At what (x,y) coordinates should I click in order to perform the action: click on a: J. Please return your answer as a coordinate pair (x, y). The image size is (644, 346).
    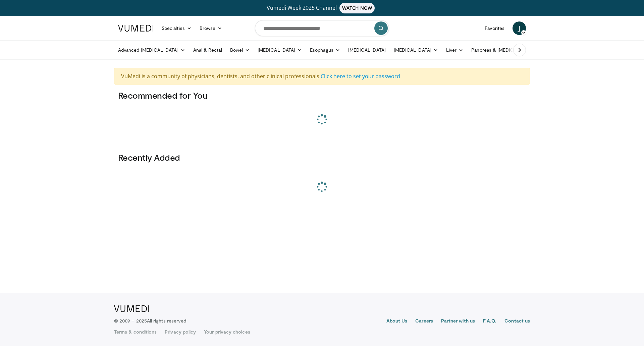
    Looking at the image, I should click on (519, 28).